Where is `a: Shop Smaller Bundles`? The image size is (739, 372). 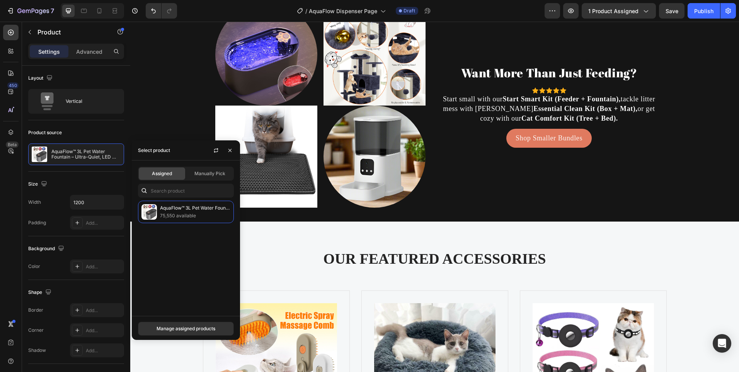 a: Shop Smaller Bundles is located at coordinates (419, 116).